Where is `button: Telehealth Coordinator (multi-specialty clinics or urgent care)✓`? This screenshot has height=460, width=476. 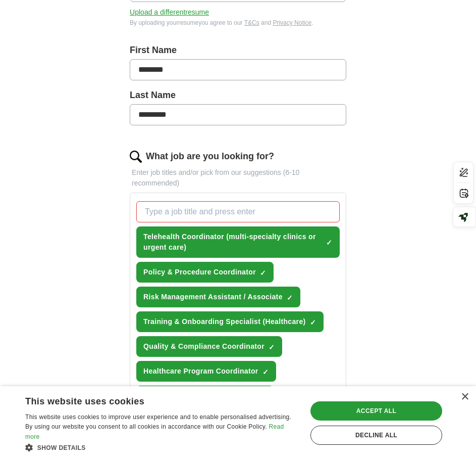 button: Telehealth Coordinator (multi-specialty clinics or urgent care)✓ is located at coordinates (238, 242).